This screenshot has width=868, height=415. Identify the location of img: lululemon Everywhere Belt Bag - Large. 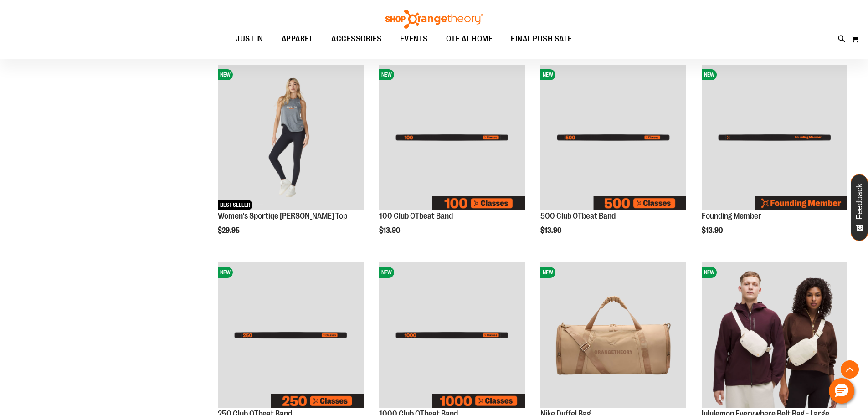
(775, 335).